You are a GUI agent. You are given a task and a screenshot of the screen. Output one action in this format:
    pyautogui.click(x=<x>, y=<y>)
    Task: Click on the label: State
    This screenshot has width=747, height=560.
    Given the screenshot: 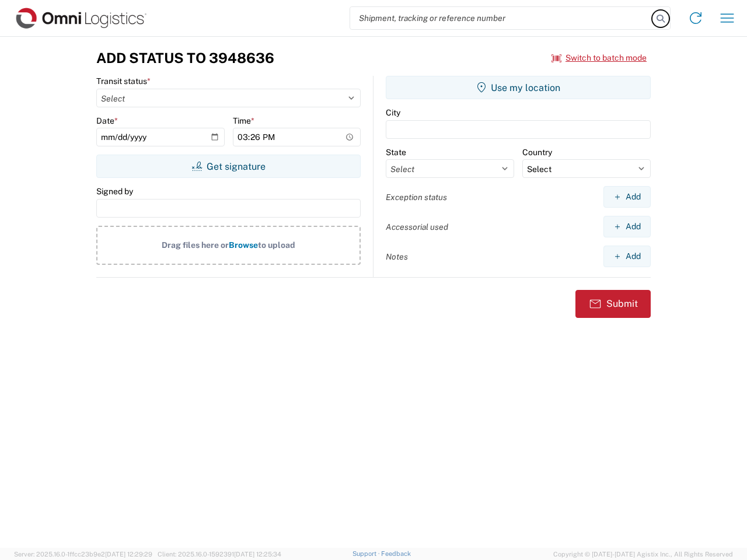 What is the action you would take?
    pyautogui.click(x=396, y=152)
    